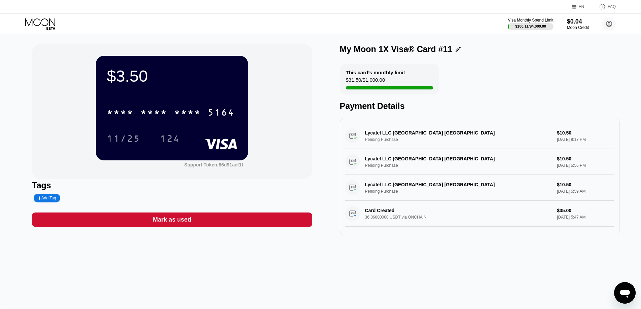  What do you see at coordinates (214, 165) in the screenshot?
I see `div: Support Token:86d91aef1f` at bounding box center [214, 165].